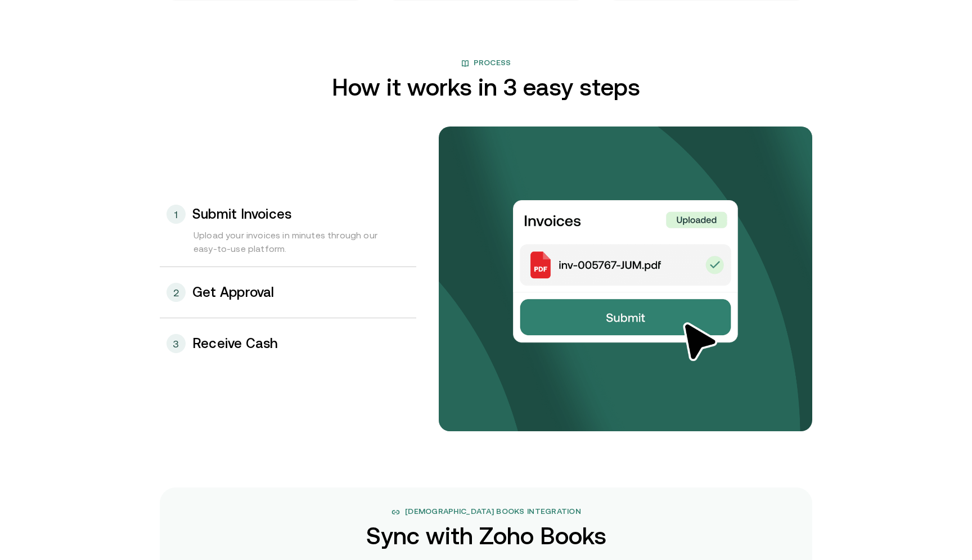 The width and height of the screenshot is (972, 560). What do you see at coordinates (493, 63) in the screenshot?
I see `span: Process` at bounding box center [493, 63].